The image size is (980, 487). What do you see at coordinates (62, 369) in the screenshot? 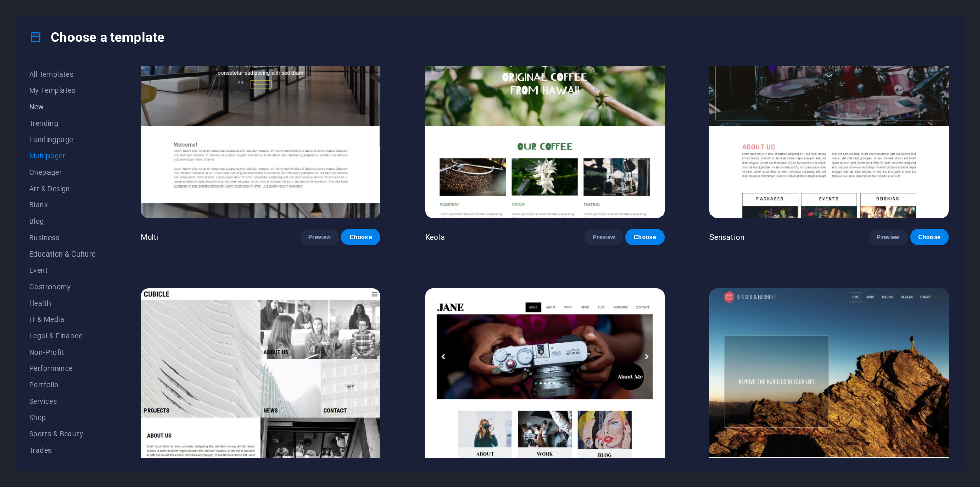
I see `span: Performance` at bounding box center [62, 369].